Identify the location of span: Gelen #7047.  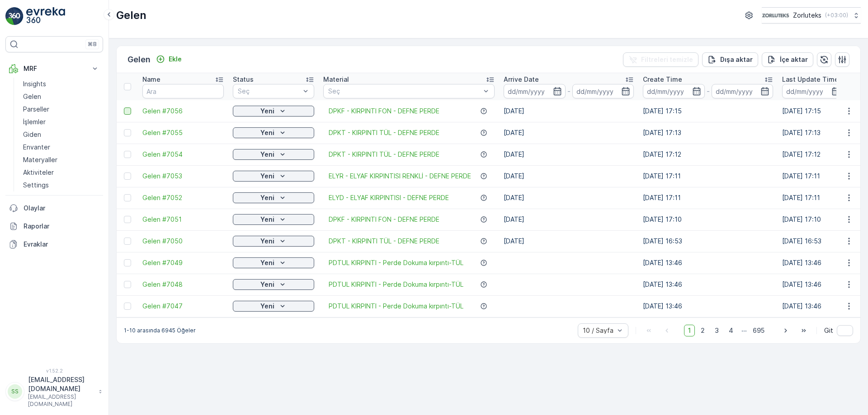
(183, 306).